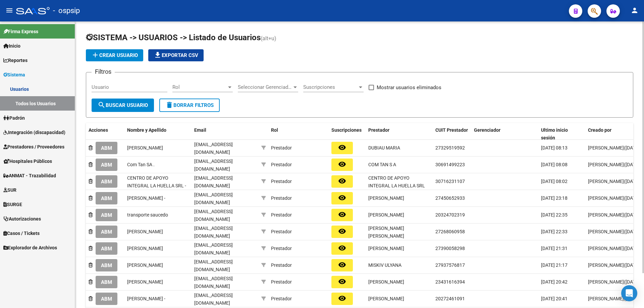 Image resolution: width=644 pixels, height=308 pixels. Describe the element at coordinates (34, 147) in the screenshot. I see `span: Prestadores / Proveedores` at that location.